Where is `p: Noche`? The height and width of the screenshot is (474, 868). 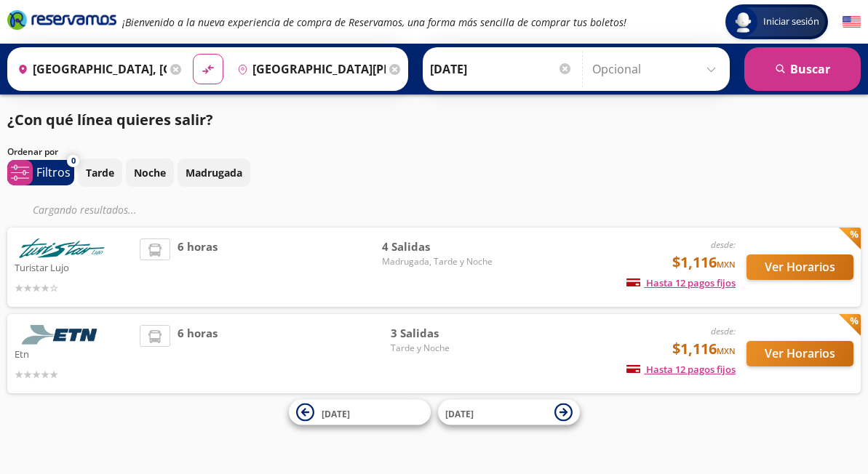 p: Noche is located at coordinates (150, 172).